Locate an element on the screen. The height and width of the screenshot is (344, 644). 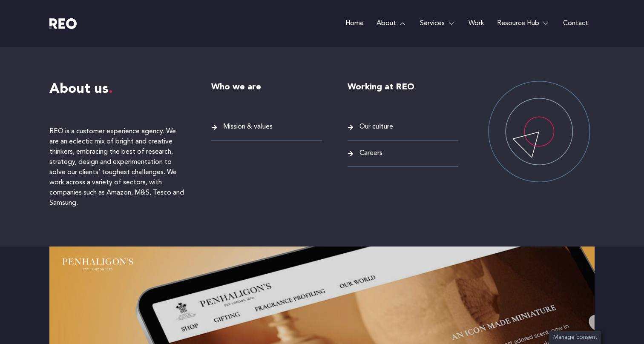
a: Our culture is located at coordinates (403, 127).